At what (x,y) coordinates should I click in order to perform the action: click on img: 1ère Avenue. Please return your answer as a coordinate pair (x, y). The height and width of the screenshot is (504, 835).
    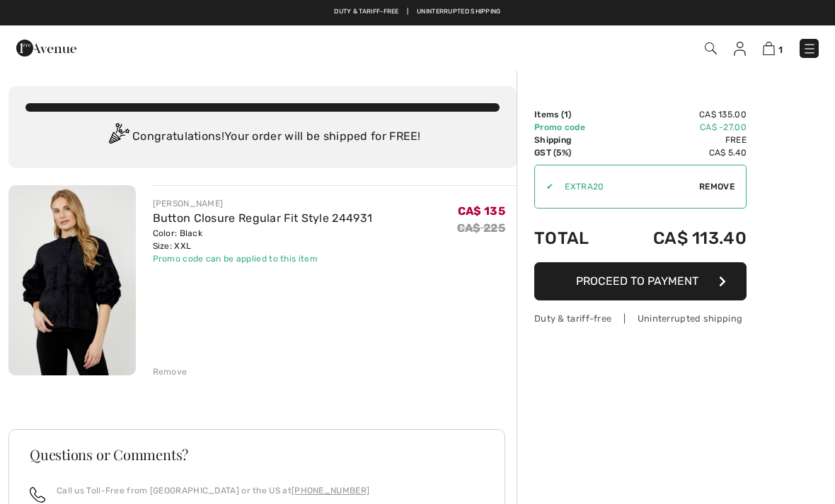
    Looking at the image, I should click on (46, 48).